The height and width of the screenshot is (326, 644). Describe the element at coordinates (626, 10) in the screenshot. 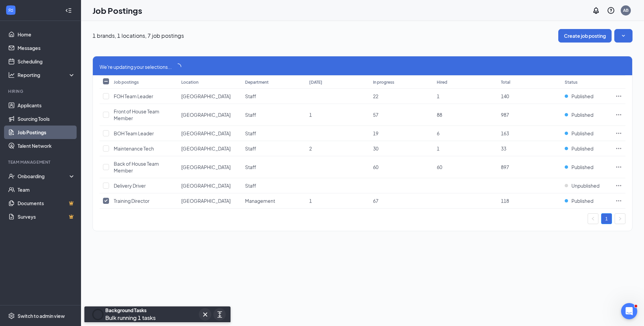

I see `div: AB` at that location.